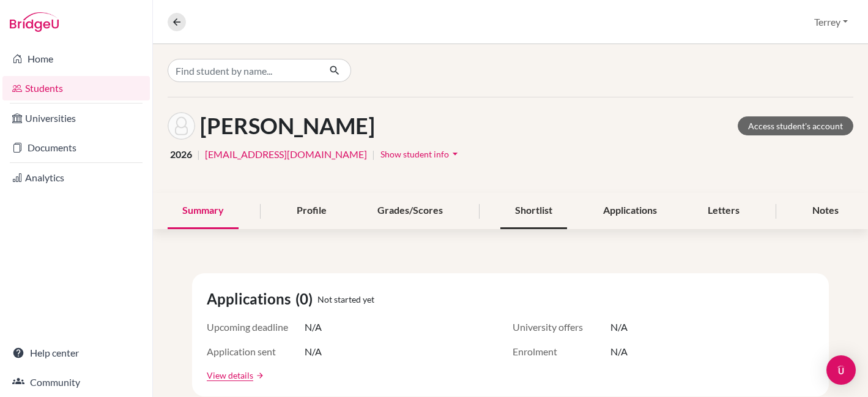 The width and height of the screenshot is (868, 397). Describe the element at coordinates (841, 370) in the screenshot. I see `div: Open Intercom Messenger` at that location.